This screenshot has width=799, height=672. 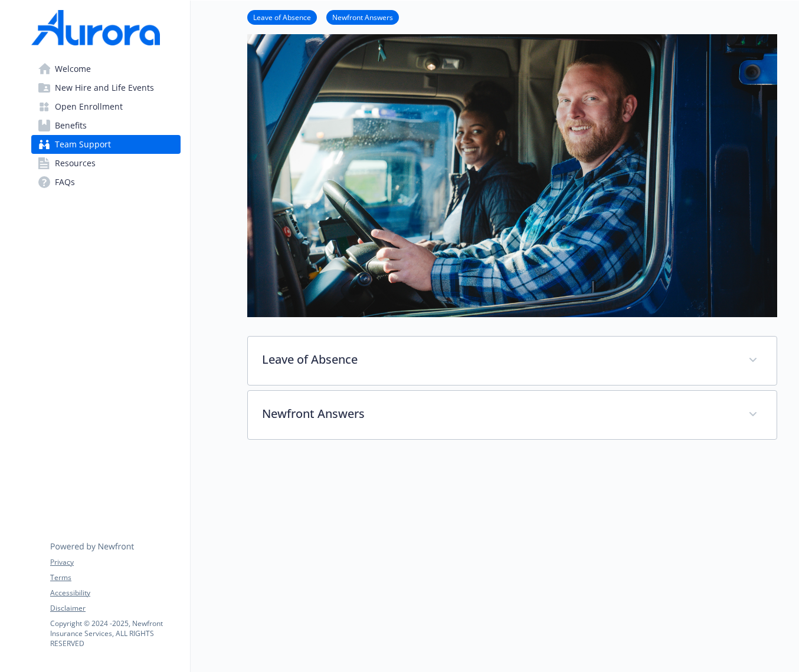 I want to click on a: Accessibility, so click(x=115, y=593).